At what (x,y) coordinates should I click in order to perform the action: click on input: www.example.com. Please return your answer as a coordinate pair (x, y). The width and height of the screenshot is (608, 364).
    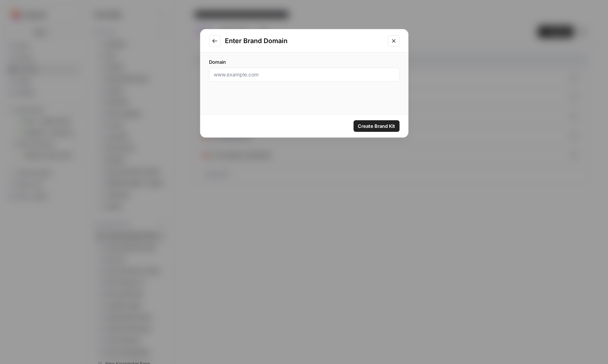
    Looking at the image, I should click on (304, 75).